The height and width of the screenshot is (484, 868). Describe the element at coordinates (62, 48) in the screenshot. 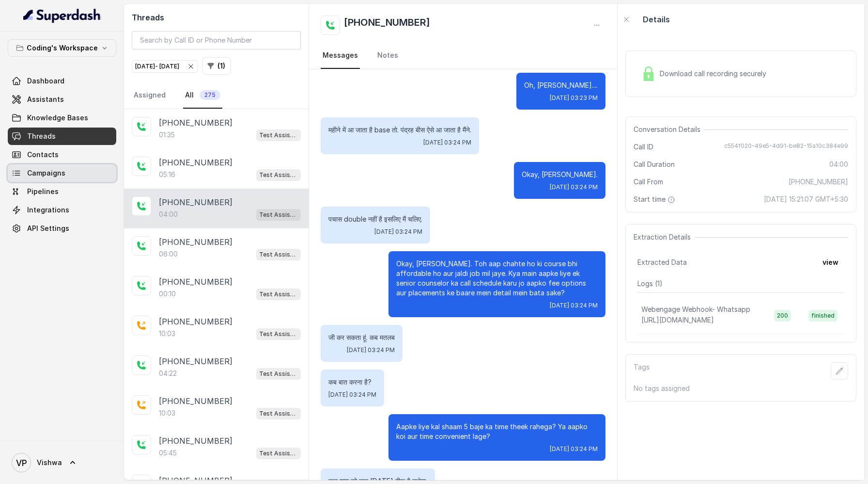

I see `p: Coding's Workspace` at that location.